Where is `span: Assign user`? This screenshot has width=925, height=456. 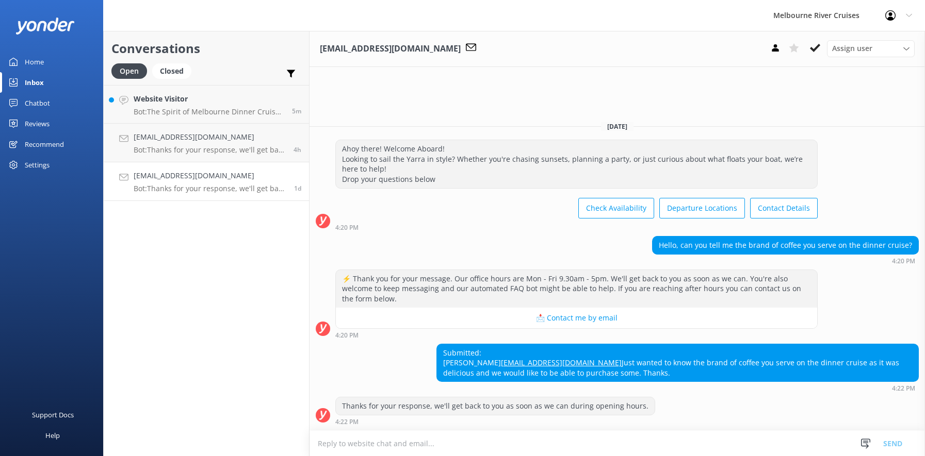
span: Assign user is located at coordinates (852, 48).